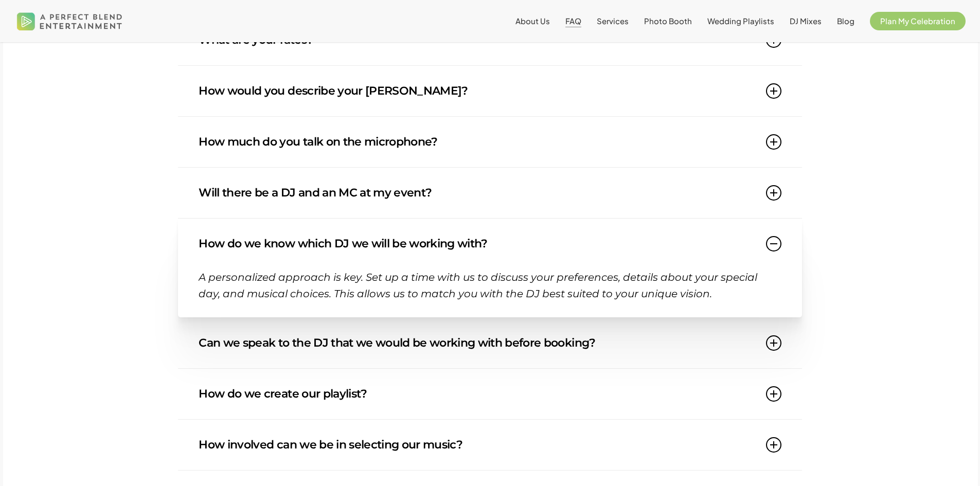 The width and height of the screenshot is (980, 486). Describe the element at coordinates (478, 285) in the screenshot. I see `span: A personalized approach is key. Set up a time with us to discuss your preferences, details about ...` at that location.